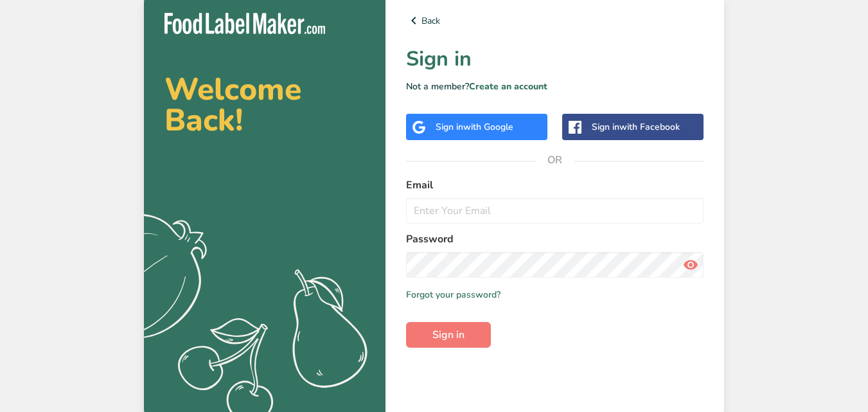 The image size is (868, 412). What do you see at coordinates (244, 23) in the screenshot?
I see `img: Food Label Maker` at bounding box center [244, 23].